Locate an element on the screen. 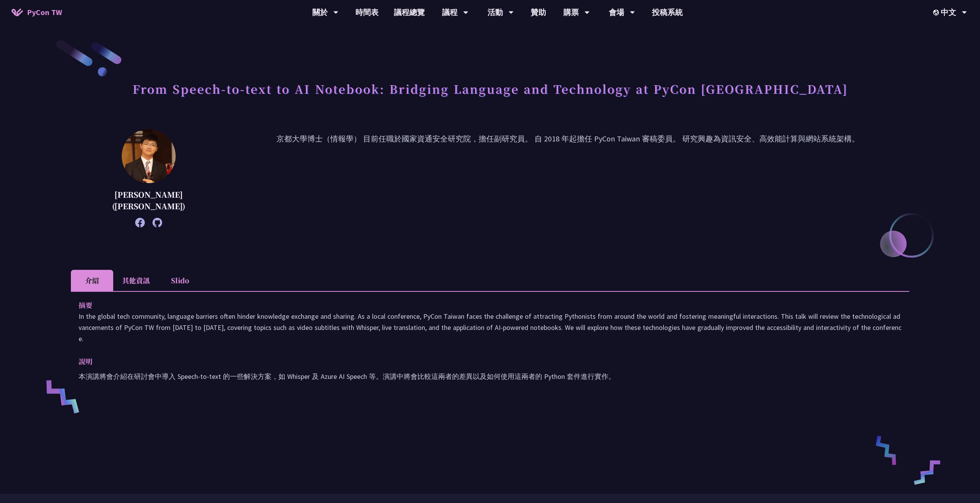 The image size is (980, 503). a: PyCon TW is located at coordinates (36, 12).